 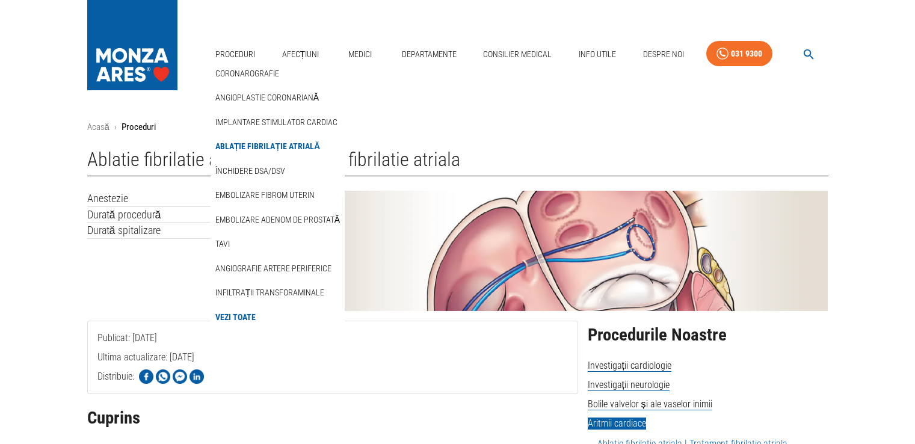 I want to click on a: Afecțiuni, so click(x=301, y=54).